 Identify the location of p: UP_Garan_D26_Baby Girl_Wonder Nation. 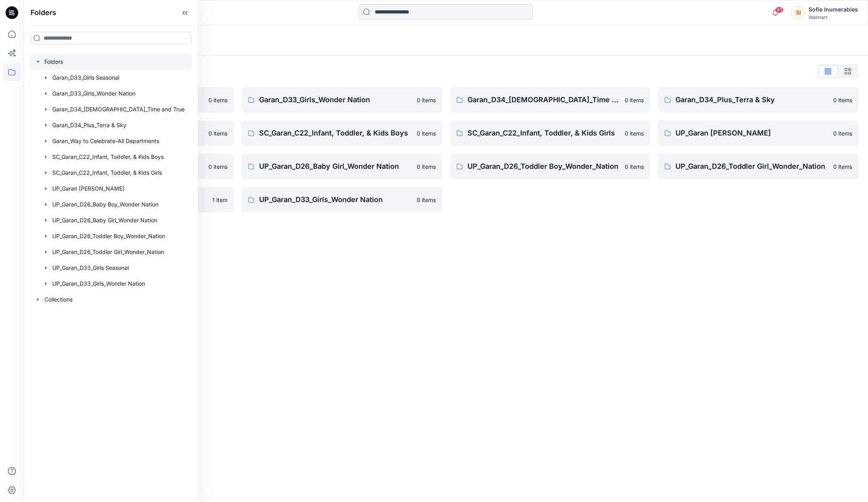
(336, 166).